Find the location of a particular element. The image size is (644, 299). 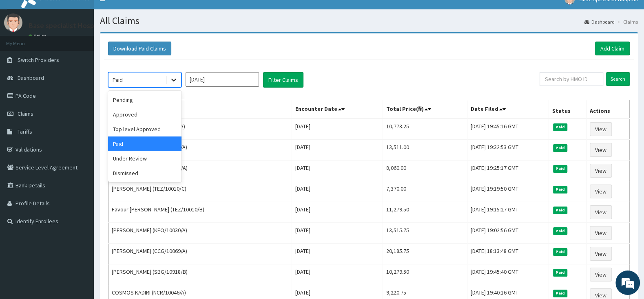

div: Approved is located at coordinates (145, 115).